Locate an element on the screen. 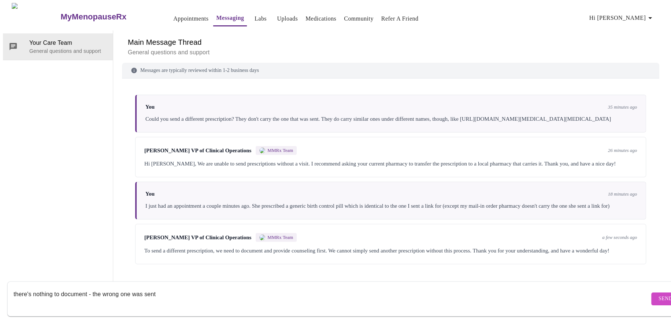 The image size is (671, 320). button: Community is located at coordinates (359, 19).